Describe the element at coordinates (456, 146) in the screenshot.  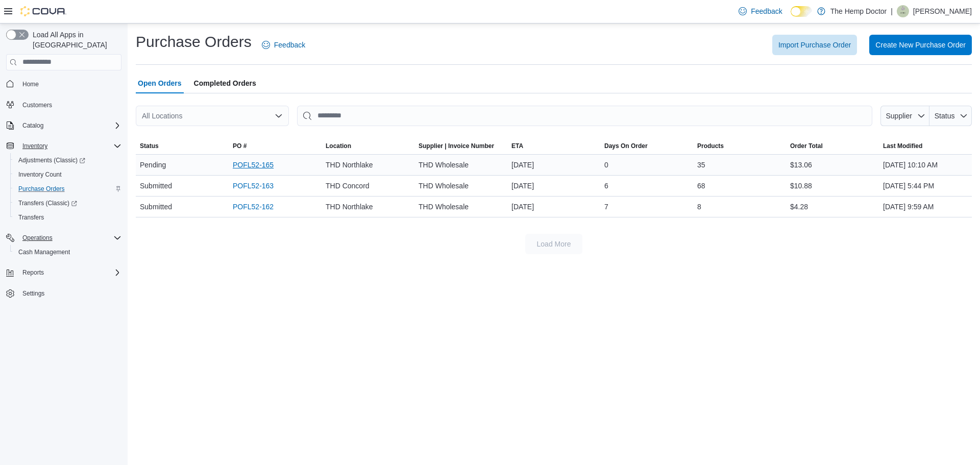
I see `span: Supplier | Invoice Number` at that location.